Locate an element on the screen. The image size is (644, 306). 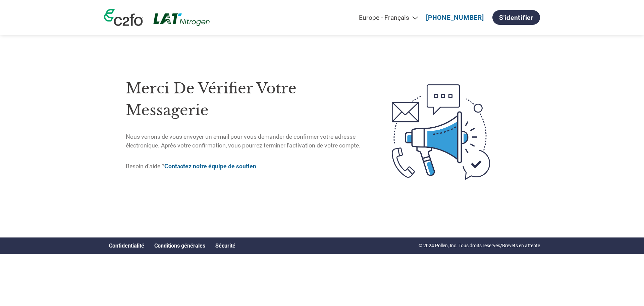
img: Azote LAT is located at coordinates (182, 19).